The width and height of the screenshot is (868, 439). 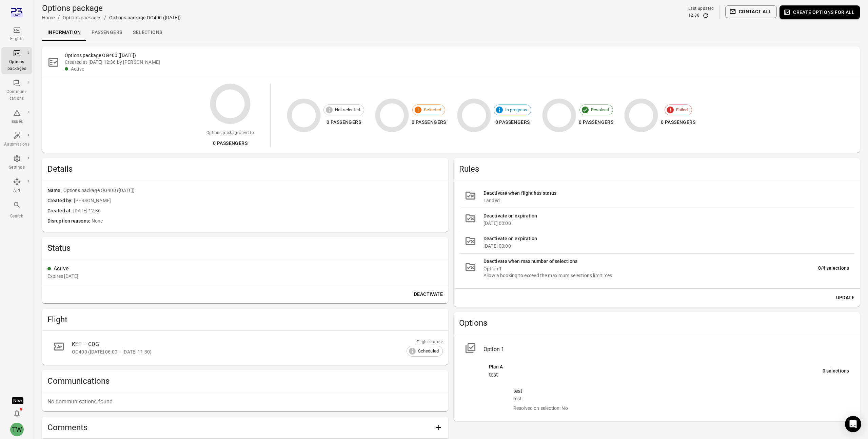 What do you see at coordinates (836, 371) in the screenshot?
I see `div: 0 selections` at bounding box center [836, 371].